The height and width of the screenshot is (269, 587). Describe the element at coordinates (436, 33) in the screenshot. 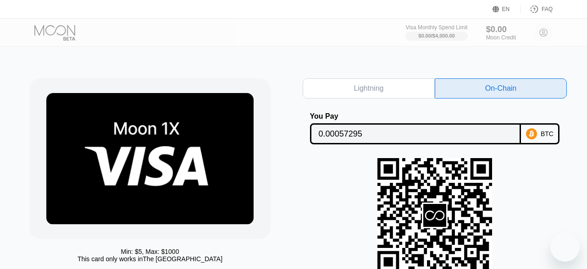

I see `div: Visa Monthly Spend Limit$0.00/$4,000.00` at that location.